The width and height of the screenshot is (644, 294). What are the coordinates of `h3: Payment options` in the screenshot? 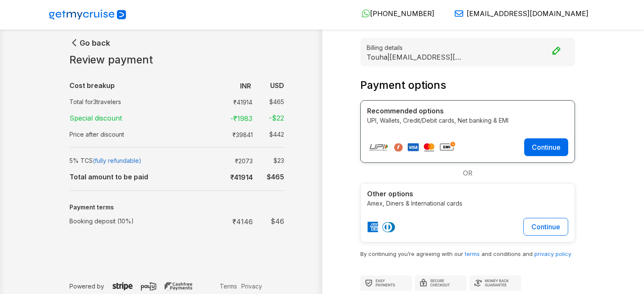 It's located at (468, 85).